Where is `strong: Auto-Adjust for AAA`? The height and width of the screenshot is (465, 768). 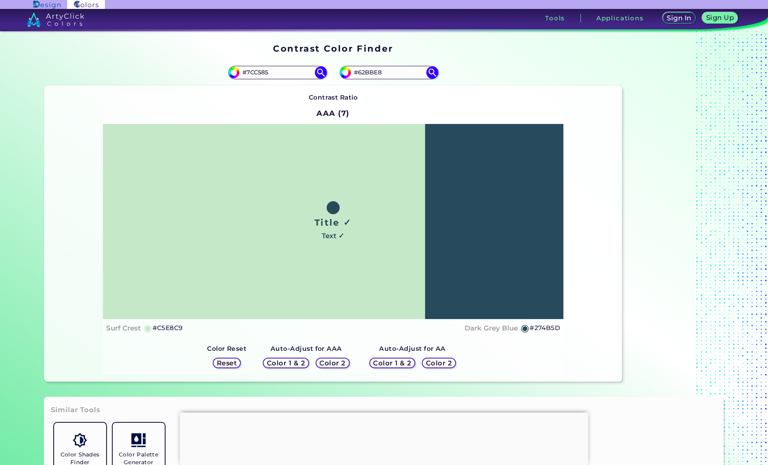
strong: Auto-Adjust for AAA is located at coordinates (306, 349).